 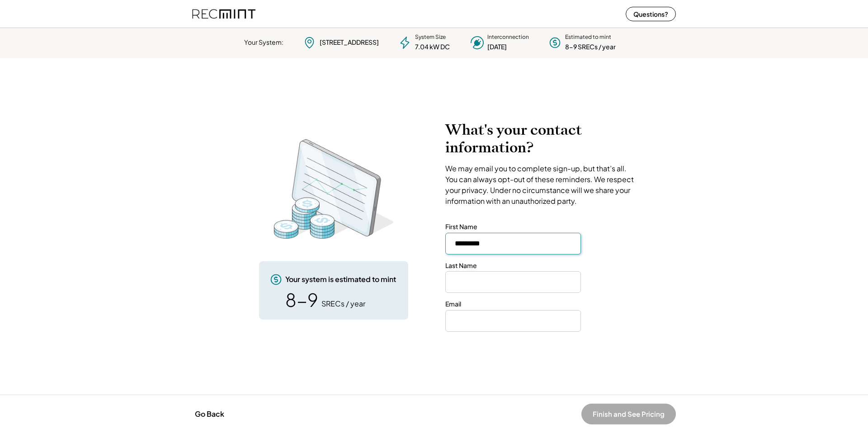 I want to click on div: System Size, so click(x=430, y=37).